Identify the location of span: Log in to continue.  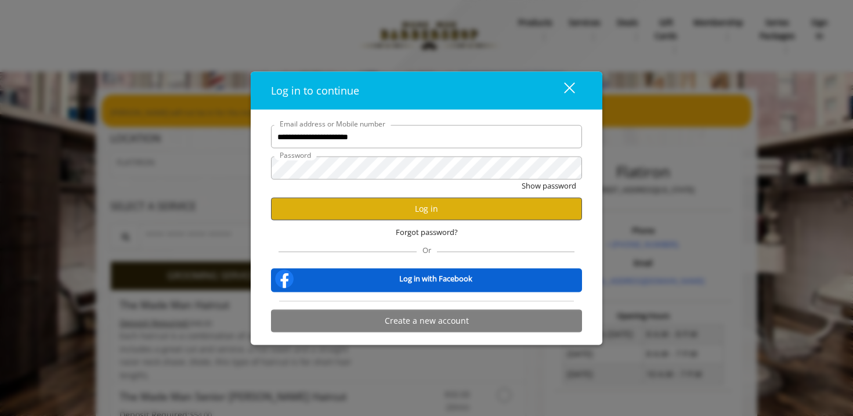
(315, 91).